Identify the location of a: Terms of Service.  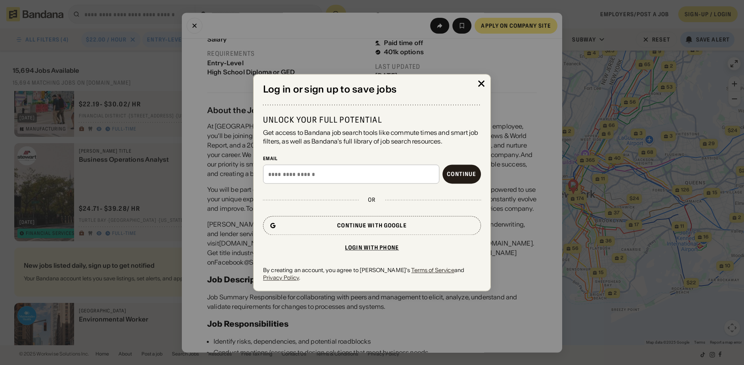
(432, 271).